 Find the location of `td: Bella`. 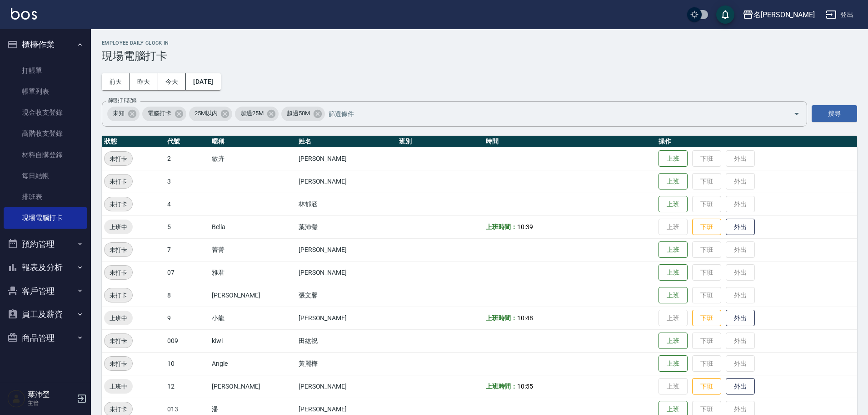

td: Bella is located at coordinates (253, 227).